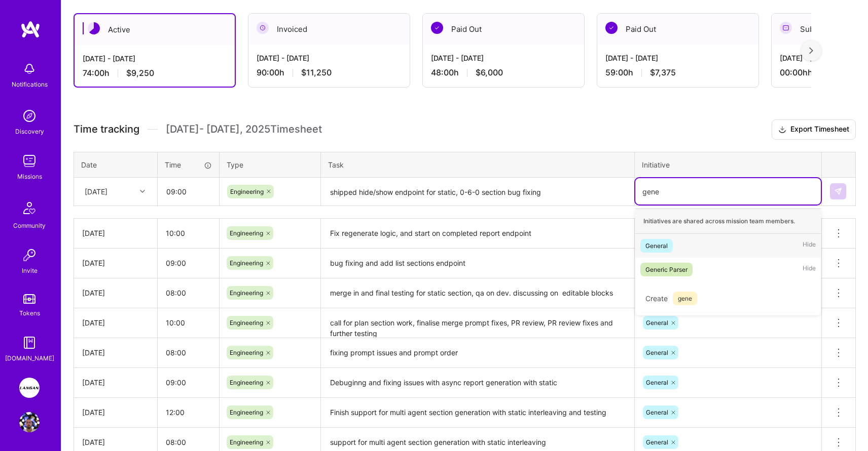 Image resolution: width=868 pixels, height=451 pixels. What do you see at coordinates (29, 271) in the screenshot?
I see `div: Invite` at bounding box center [29, 271].